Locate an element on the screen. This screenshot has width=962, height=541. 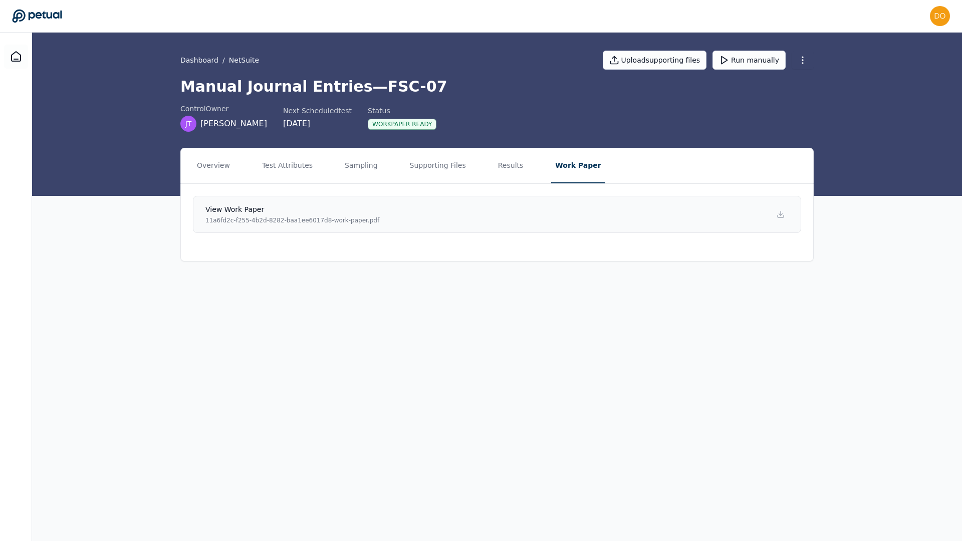
h1: Manual Journal Entries — FSC-07 is located at coordinates (497, 87).